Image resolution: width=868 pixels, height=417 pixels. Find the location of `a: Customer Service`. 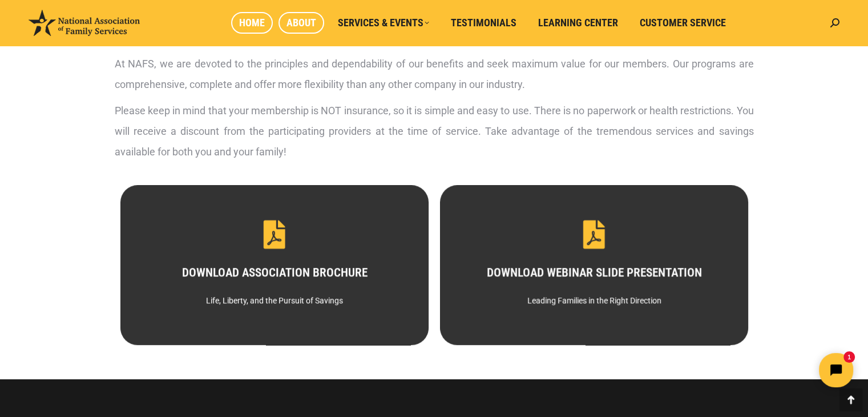

a: Customer Service is located at coordinates (682, 23).